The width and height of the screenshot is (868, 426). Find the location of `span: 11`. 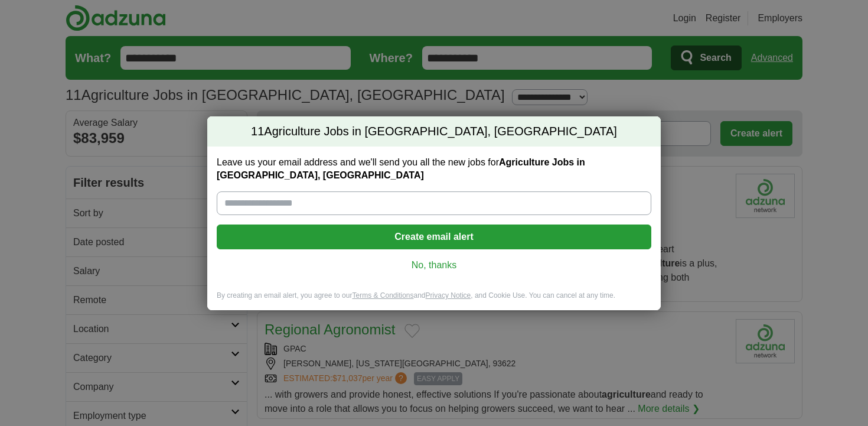

span: 11 is located at coordinates (257, 132).